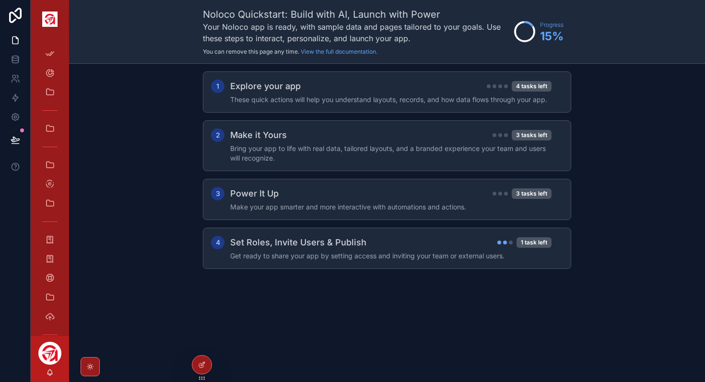  What do you see at coordinates (251, 51) in the screenshot?
I see `span: You can remove this page any time.` at bounding box center [251, 51].